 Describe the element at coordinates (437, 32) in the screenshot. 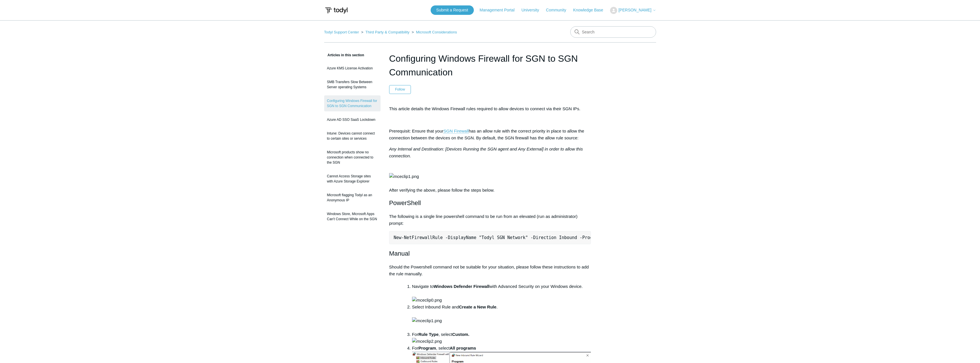

I see `a: Microsoft Considerations` at that location.